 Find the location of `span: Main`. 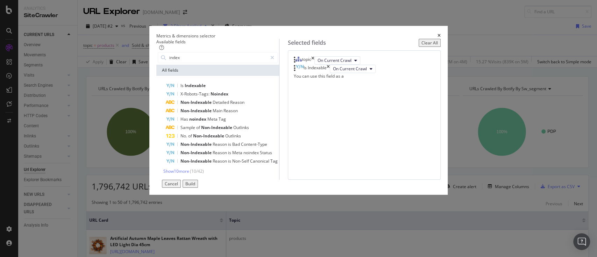

span: Main is located at coordinates (218, 110).